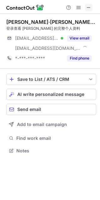  I want to click on div: Save to List / ATS / CRM, so click(51, 79).